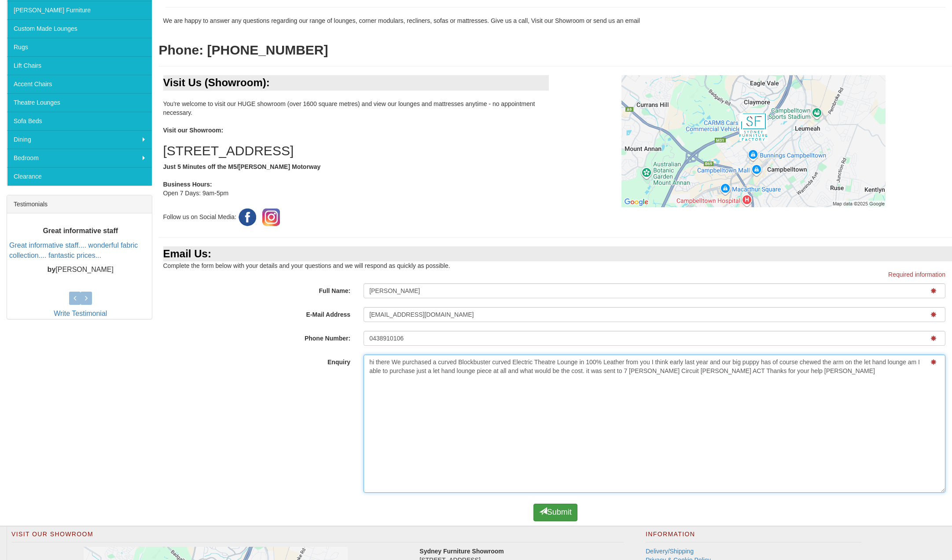 This screenshot has width=952, height=560. Describe the element at coordinates (317, 537) in the screenshot. I see `h2: Visit Our Showroom` at that location.